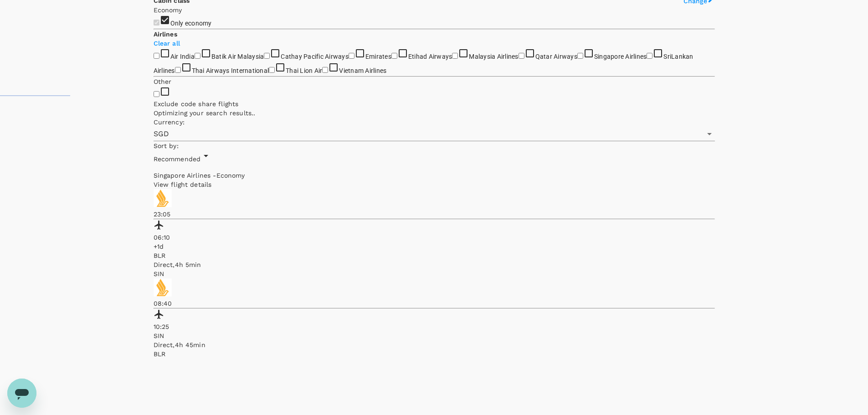 This screenshot has height=415, width=868. I want to click on strong: Airlines, so click(166, 34).